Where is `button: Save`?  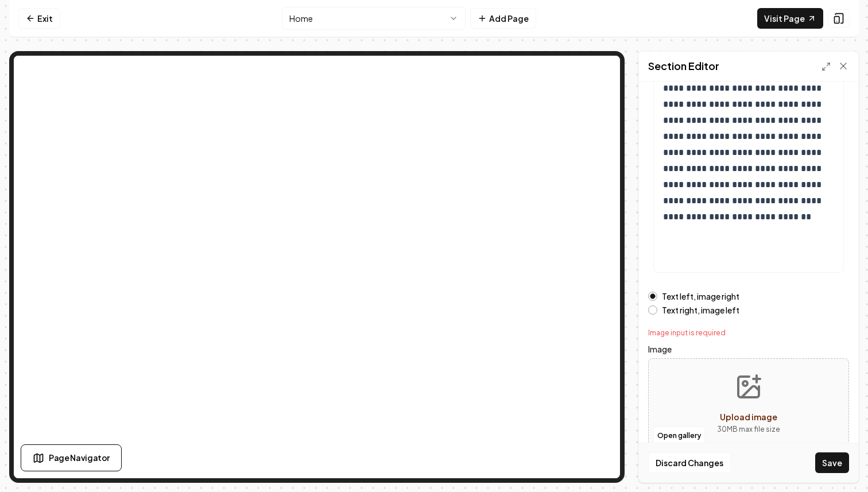
button: Save is located at coordinates (832, 463).